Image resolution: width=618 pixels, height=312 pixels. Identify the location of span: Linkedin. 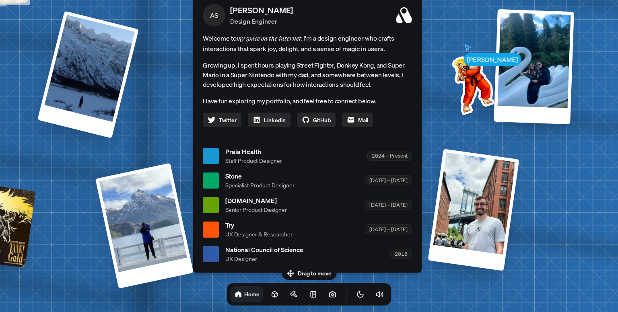
(275, 120).